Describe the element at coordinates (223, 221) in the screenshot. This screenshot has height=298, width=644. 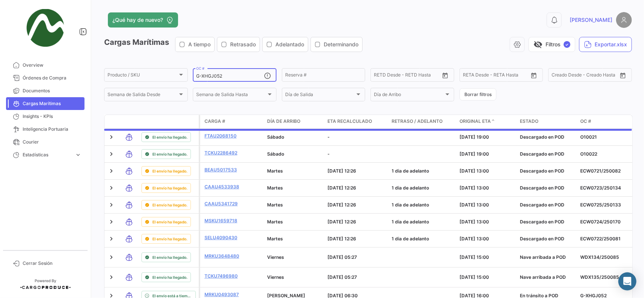
I see `a: MSKU1659718` at that location.